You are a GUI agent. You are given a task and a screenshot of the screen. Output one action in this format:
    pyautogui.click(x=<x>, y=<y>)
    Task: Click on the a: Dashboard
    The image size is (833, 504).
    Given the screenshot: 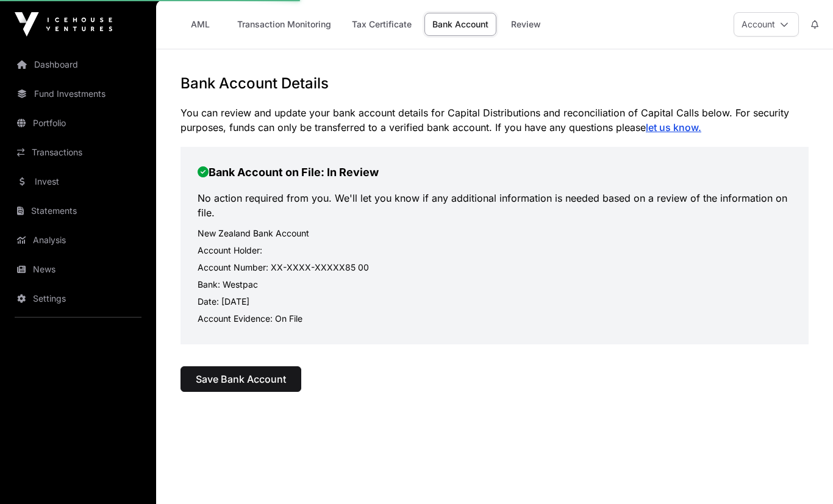 What is the action you would take?
    pyautogui.click(x=78, y=65)
    